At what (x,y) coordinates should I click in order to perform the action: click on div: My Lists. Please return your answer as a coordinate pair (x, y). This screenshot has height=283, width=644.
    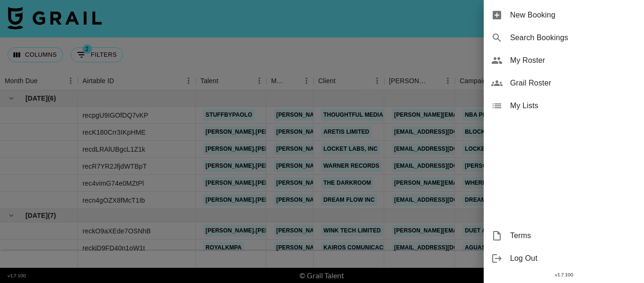
    Looking at the image, I should click on (564, 106).